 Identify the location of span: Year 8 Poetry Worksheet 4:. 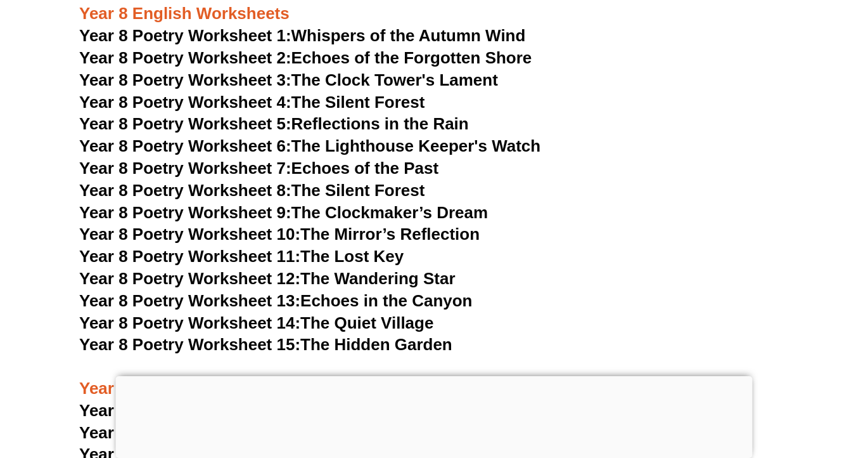
(185, 102).